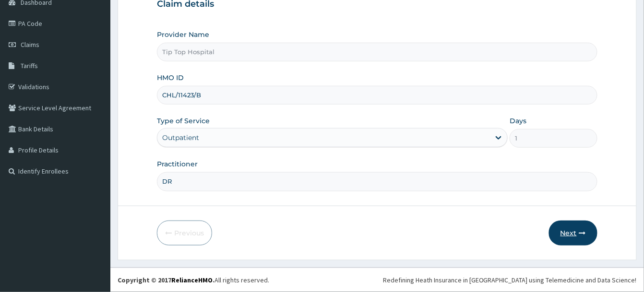  What do you see at coordinates (573, 233) in the screenshot?
I see `button: Next` at bounding box center [573, 233].